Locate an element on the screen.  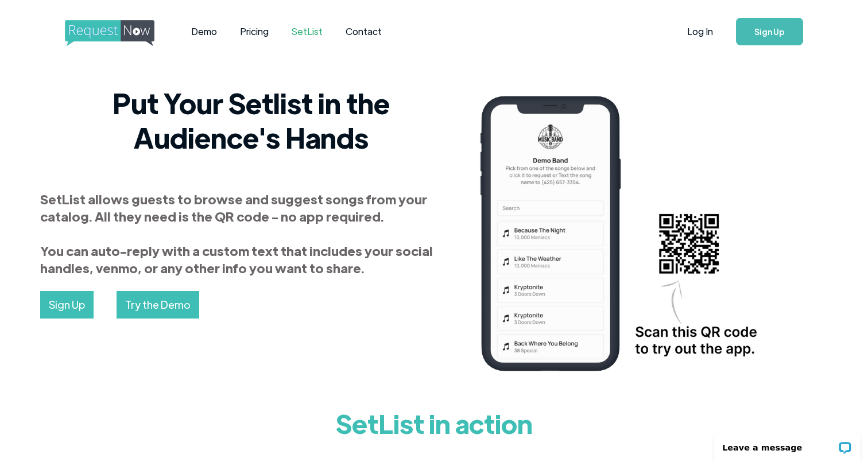
p: Leave a message is located at coordinates (73, 22).